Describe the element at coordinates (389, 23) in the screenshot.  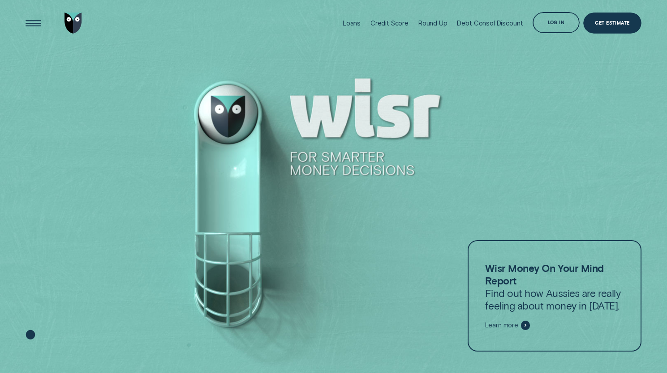
I see `div: Credit Score` at that location.